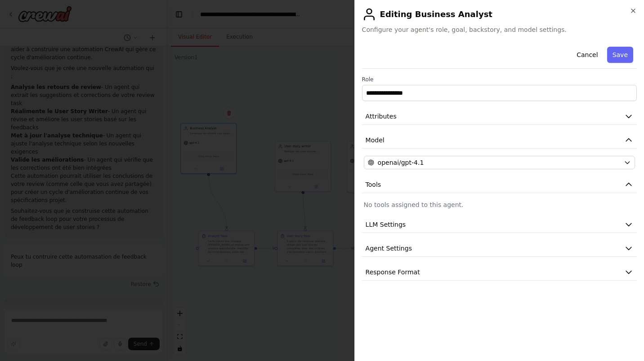 The height and width of the screenshot is (361, 644). What do you see at coordinates (620, 55) in the screenshot?
I see `button: Save` at bounding box center [620, 55].